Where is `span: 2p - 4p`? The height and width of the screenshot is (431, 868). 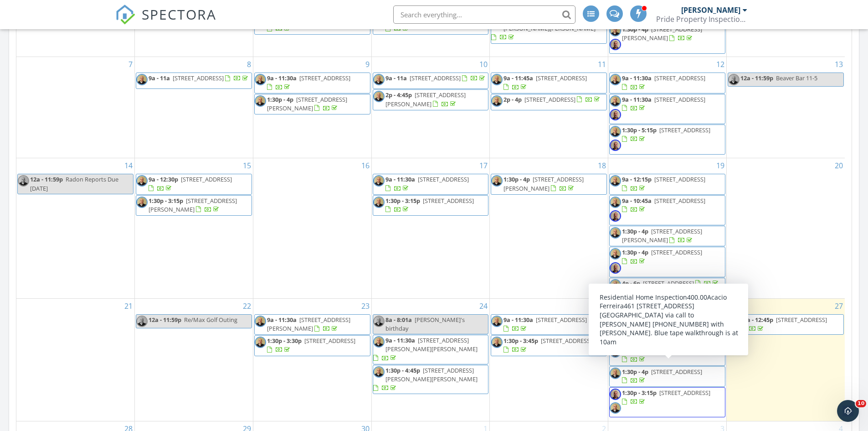 span: 2p - 4p is located at coordinates (513, 99).